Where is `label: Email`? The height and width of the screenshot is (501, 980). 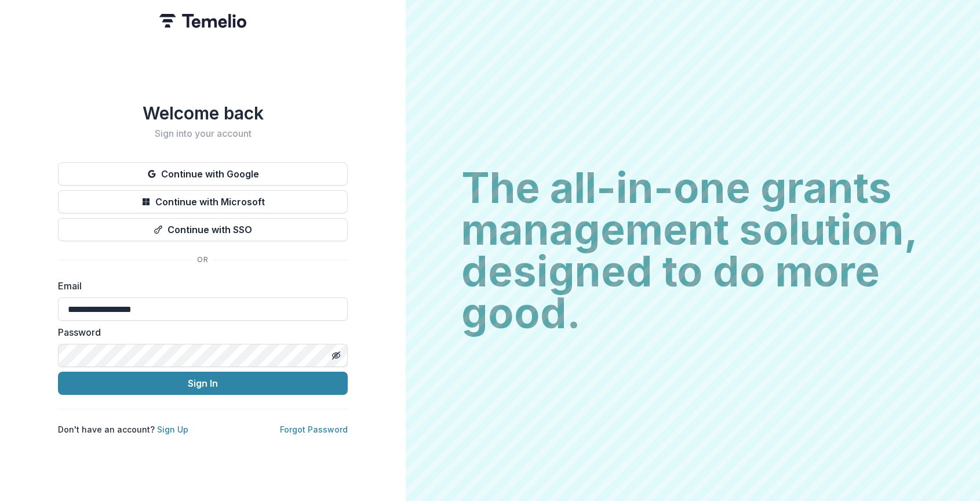 label: Email is located at coordinates (199, 286).